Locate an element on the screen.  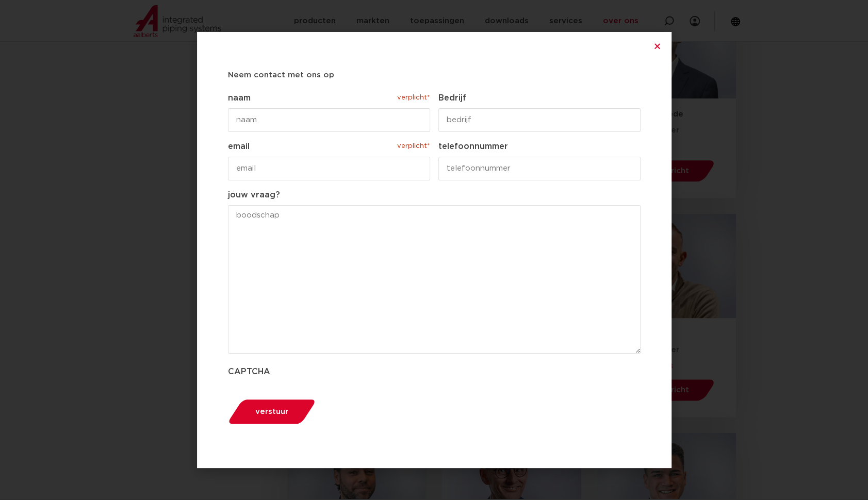
h5: Neem contact met ons op is located at coordinates (434, 75).